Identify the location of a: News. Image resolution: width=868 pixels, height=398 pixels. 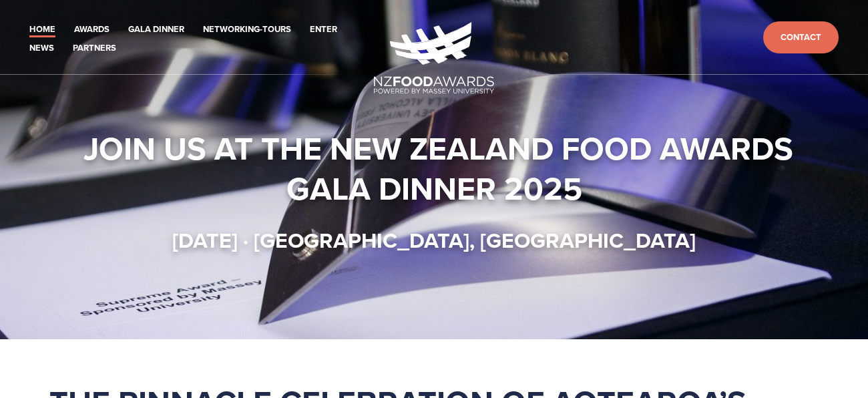
(42, 48).